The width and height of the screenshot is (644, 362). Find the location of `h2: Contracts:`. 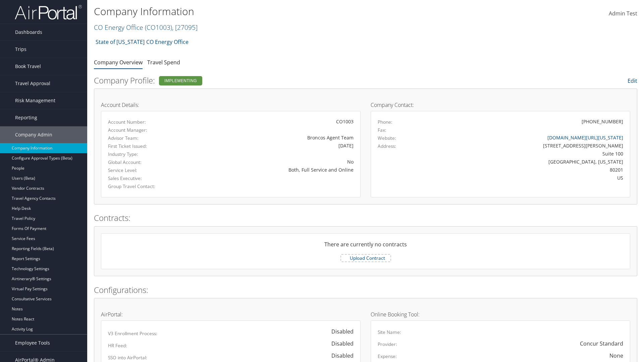

h2: Contracts: is located at coordinates (366, 218).